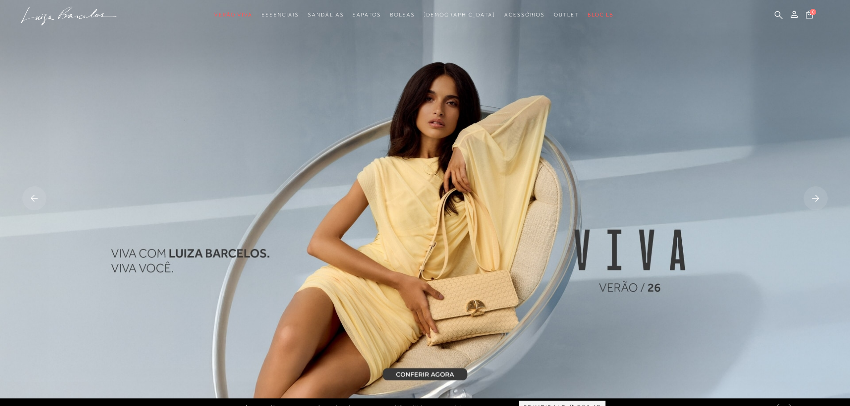 Image resolution: width=850 pixels, height=406 pixels. What do you see at coordinates (566, 15) in the screenshot?
I see `span: Outlet` at bounding box center [566, 15].